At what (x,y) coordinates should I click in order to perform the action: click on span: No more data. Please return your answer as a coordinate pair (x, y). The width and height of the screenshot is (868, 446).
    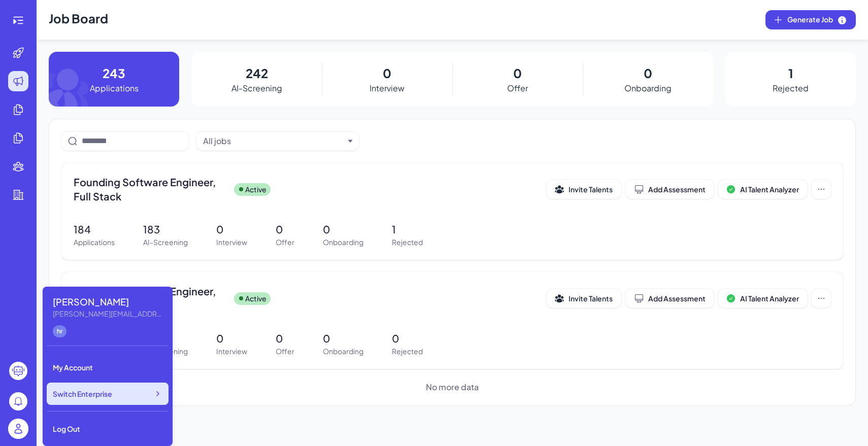
    Looking at the image, I should click on (452, 387).